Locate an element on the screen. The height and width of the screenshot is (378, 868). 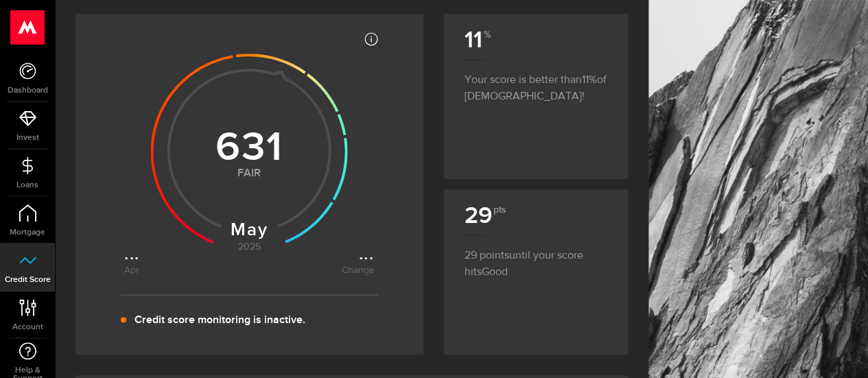
p: Credit score monitoring is inactive. is located at coordinates (220, 320).